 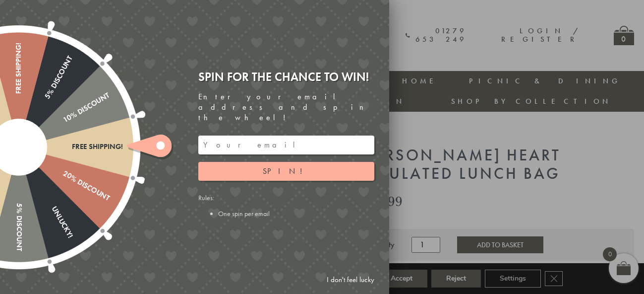 I want to click on input: Your email, so click(x=286, y=145).